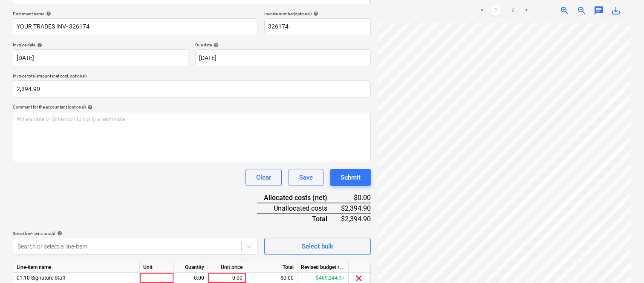 Image resolution: width=644 pixels, height=283 pixels. What do you see at coordinates (623, 262) in the screenshot?
I see `div: Chat Widget` at bounding box center [623, 262].